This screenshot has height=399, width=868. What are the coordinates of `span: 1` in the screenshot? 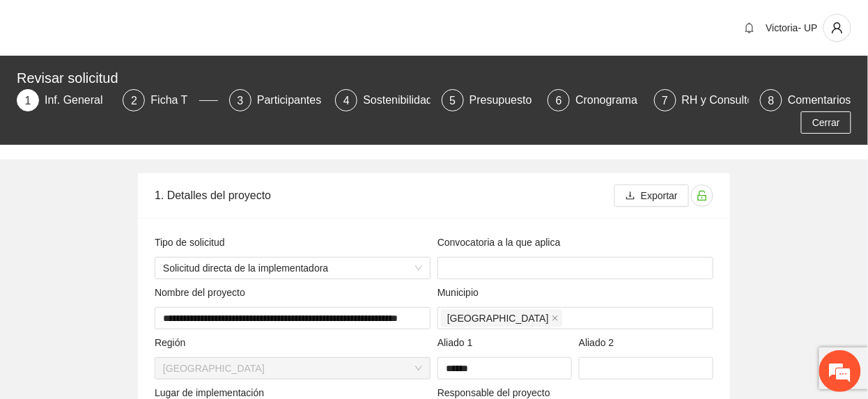 It's located at (28, 100).